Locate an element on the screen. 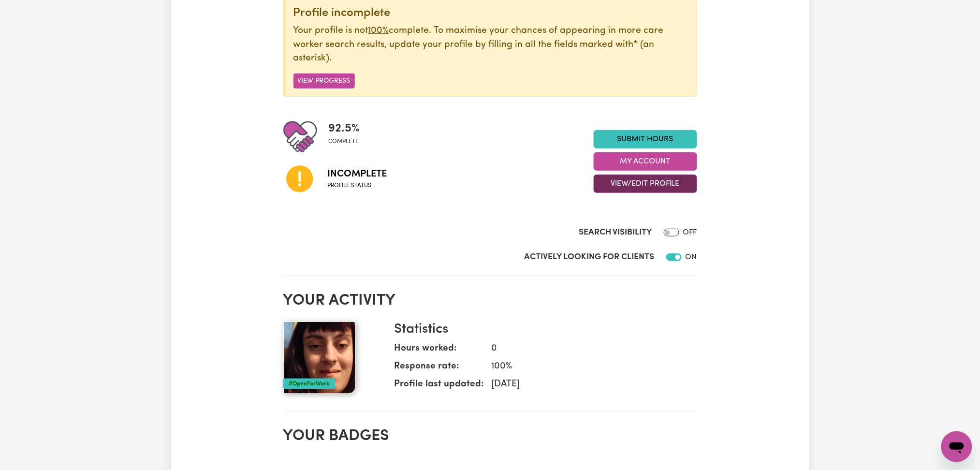 This screenshot has width=980, height=470. label: Actively Looking for Clients is located at coordinates (589, 258).